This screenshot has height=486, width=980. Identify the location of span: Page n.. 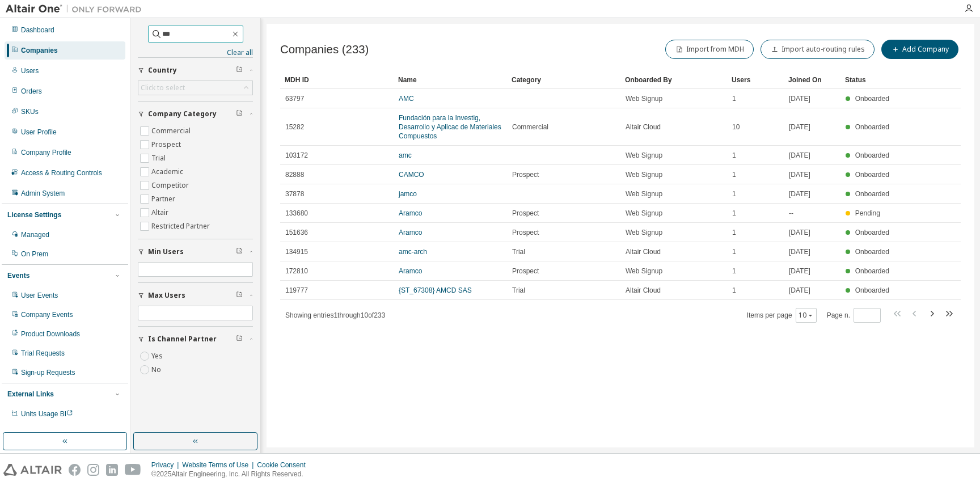
(854, 315).